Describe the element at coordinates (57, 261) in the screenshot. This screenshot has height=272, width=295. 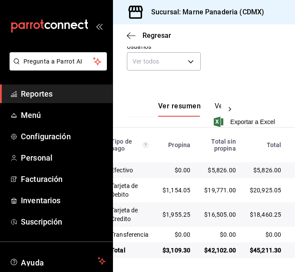
I see `span: Ayuda` at that location.